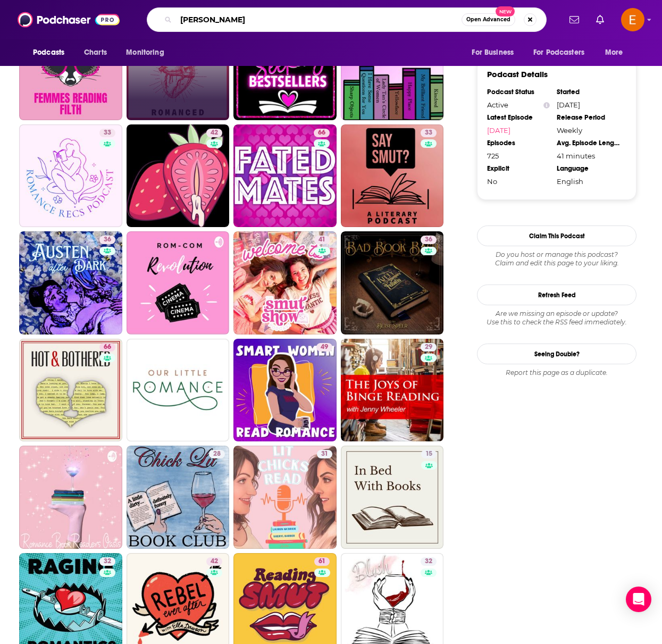 The image size is (662, 644). Describe the element at coordinates (145, 53) in the screenshot. I see `span: Monitoring` at that location.